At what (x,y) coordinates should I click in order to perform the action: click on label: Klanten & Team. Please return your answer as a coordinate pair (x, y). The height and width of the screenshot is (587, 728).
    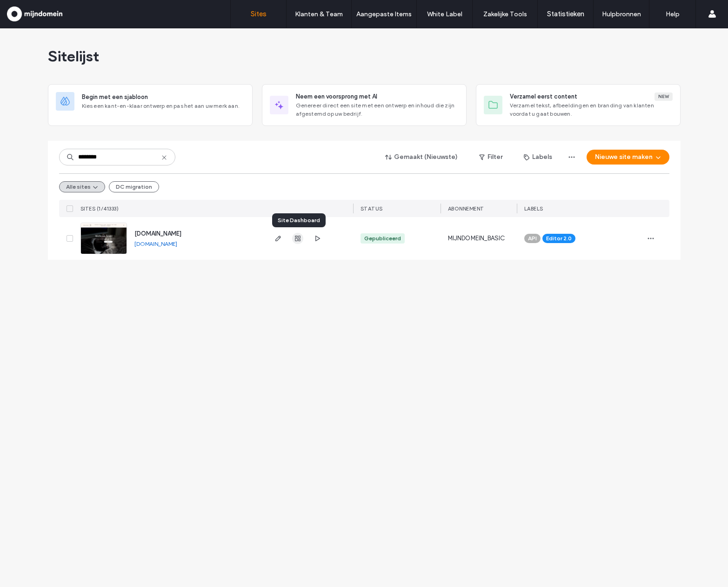
    Looking at the image, I should click on (319, 14).